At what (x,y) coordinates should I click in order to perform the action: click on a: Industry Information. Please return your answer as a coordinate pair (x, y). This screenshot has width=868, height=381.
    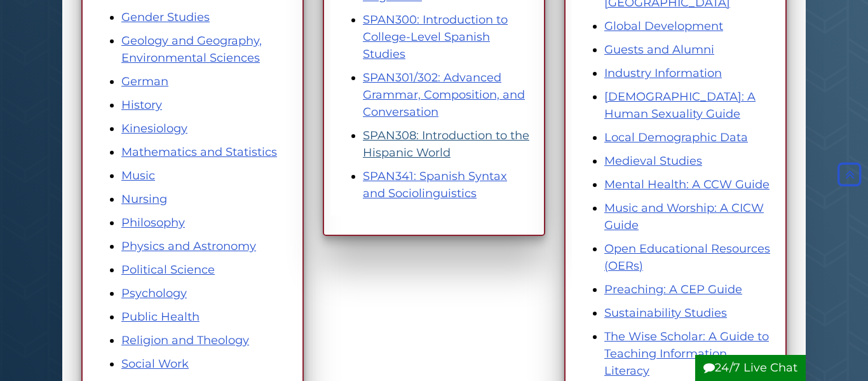
    Looking at the image, I should click on (663, 73).